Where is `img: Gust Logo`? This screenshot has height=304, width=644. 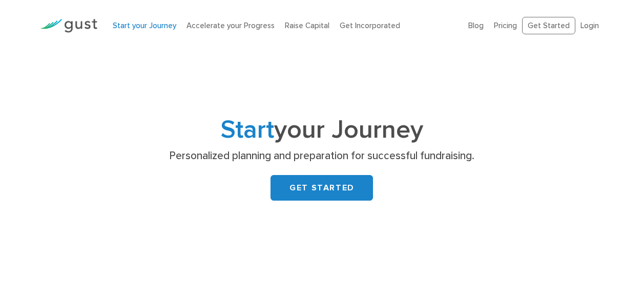
img: Gust Logo is located at coordinates (69, 26).